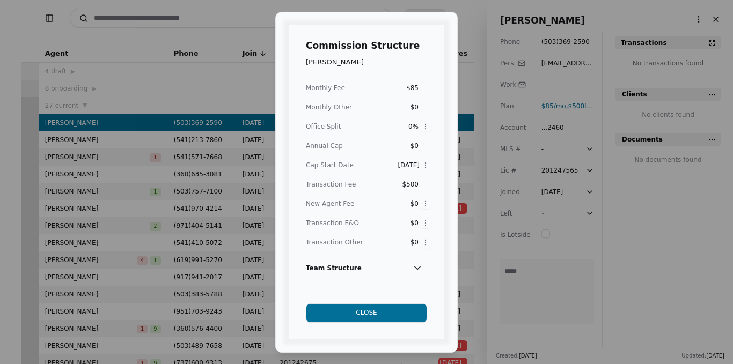 This screenshot has height=364, width=733. What do you see at coordinates (363, 46) in the screenshot?
I see `h1: Commission Structure` at bounding box center [363, 46].